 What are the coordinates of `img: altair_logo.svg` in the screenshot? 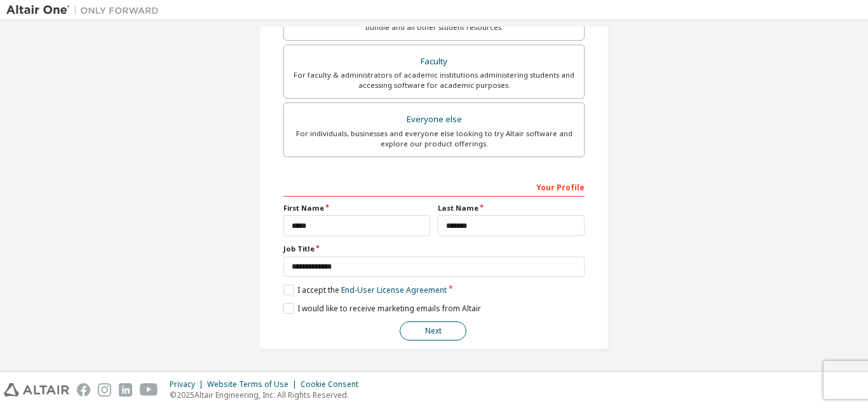 It's located at (36, 389).